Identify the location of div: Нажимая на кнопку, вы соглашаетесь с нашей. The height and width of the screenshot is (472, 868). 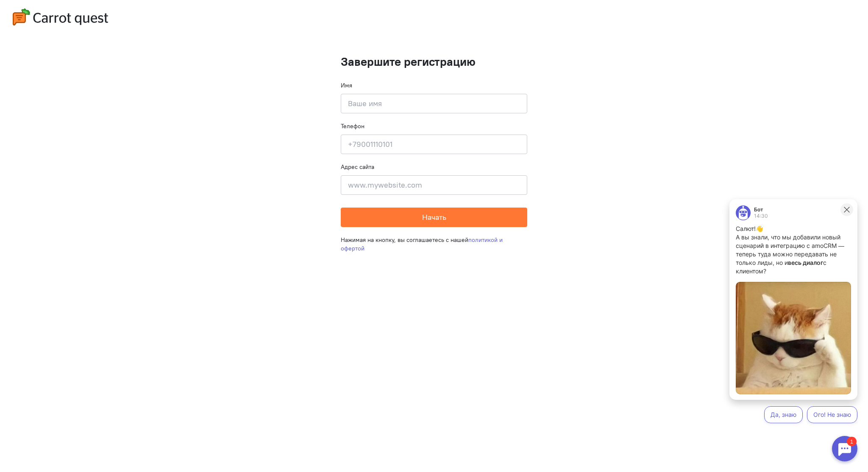
(434, 244).